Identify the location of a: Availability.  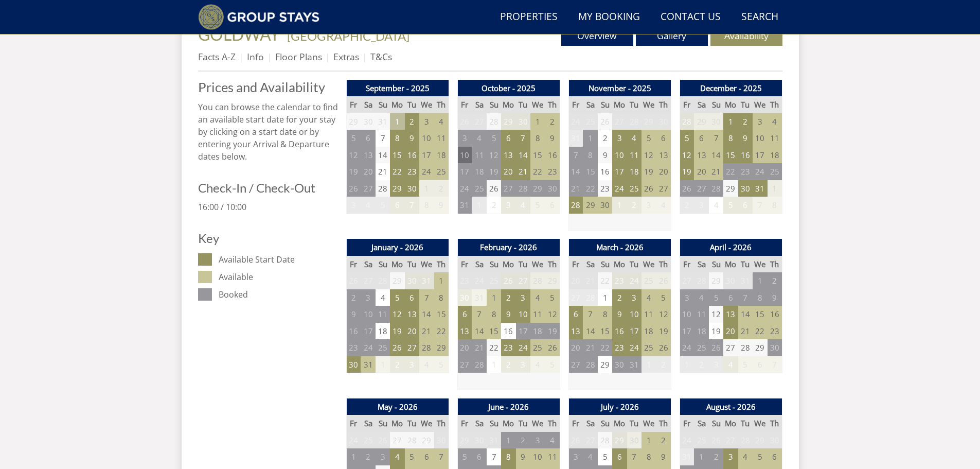
(747, 36).